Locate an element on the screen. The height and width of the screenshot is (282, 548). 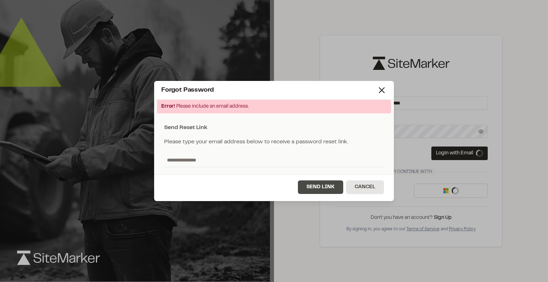
button: Send Link is located at coordinates (320, 187).